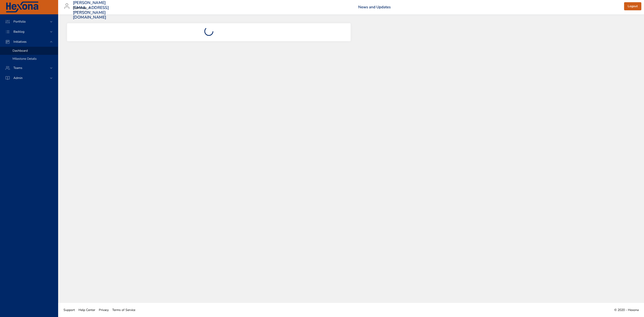 This screenshot has height=317, width=644. Describe the element at coordinates (18, 78) in the screenshot. I see `span: Admin` at that location.